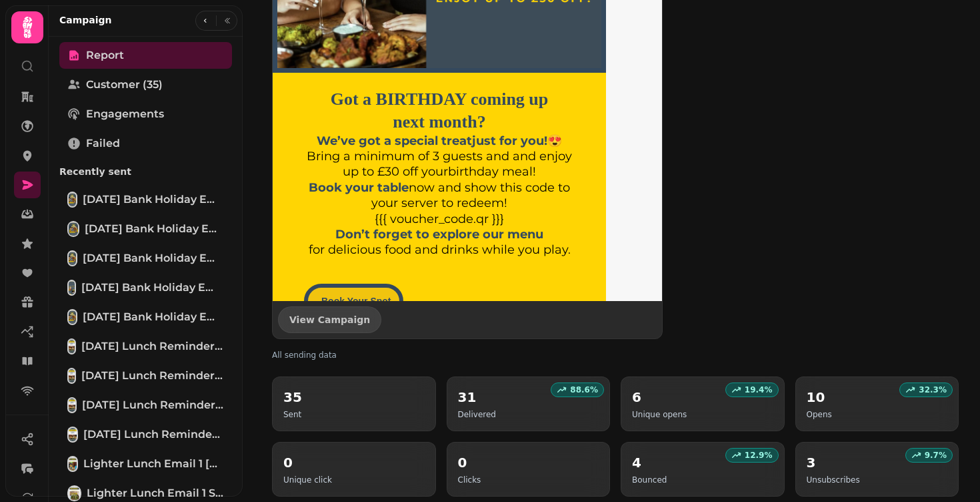  I want to click on p: Opens, so click(819, 414).